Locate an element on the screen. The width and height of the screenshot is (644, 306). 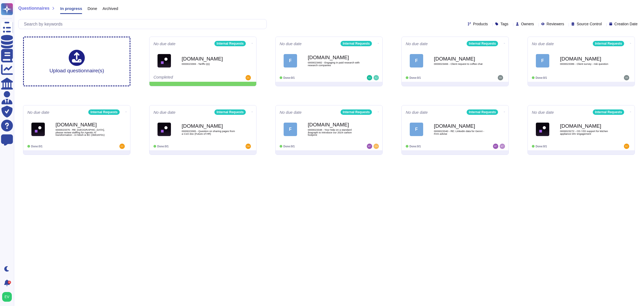
span: 0000023369 - Tariffs QQ is located at coordinates (209, 64).